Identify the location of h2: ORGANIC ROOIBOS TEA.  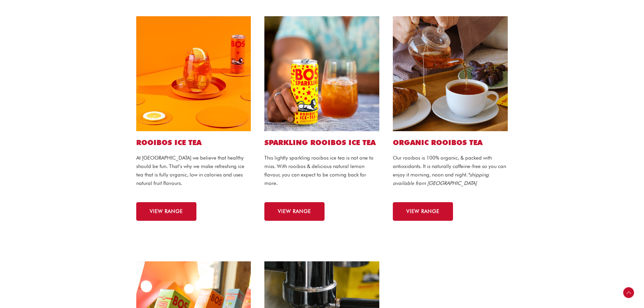
(450, 143).